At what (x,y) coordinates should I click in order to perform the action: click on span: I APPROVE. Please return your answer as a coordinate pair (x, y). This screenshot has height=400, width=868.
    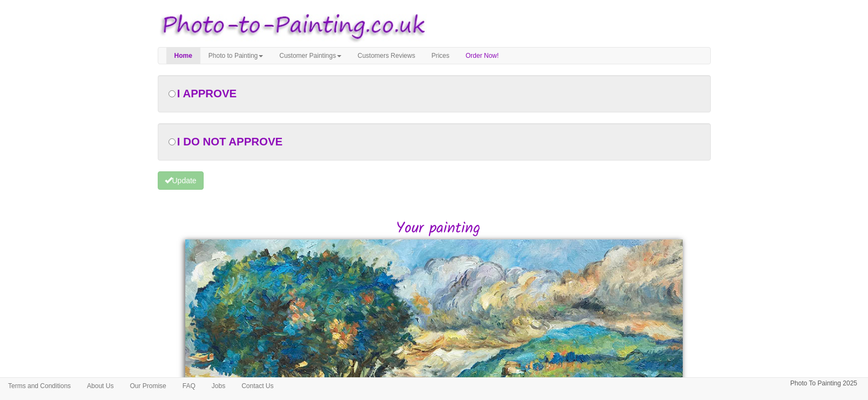
    Looking at the image, I should click on (207, 93).